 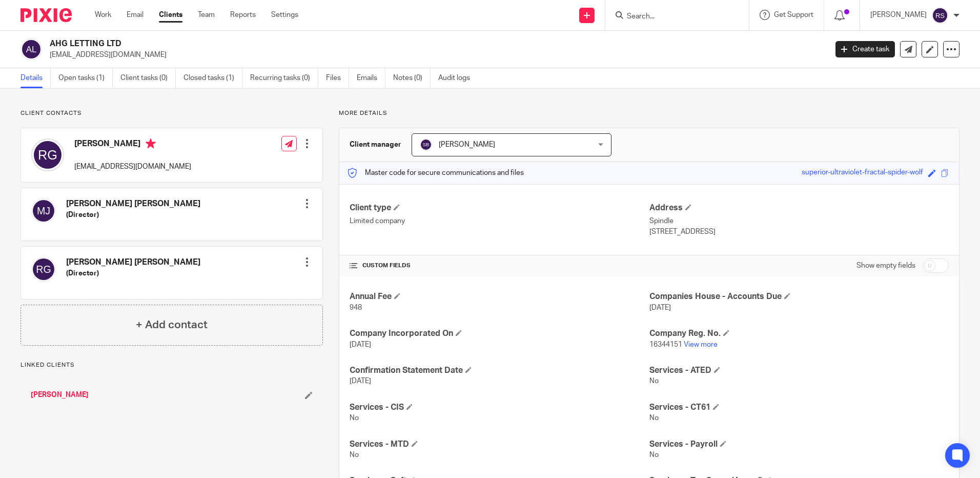 What do you see at coordinates (284, 15) in the screenshot?
I see `a: Settings` at bounding box center [284, 15].